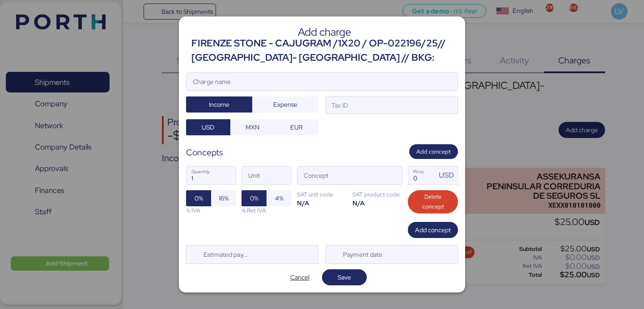 The height and width of the screenshot is (309, 644). What do you see at coordinates (344, 277) in the screenshot?
I see `span: Save` at bounding box center [344, 277].